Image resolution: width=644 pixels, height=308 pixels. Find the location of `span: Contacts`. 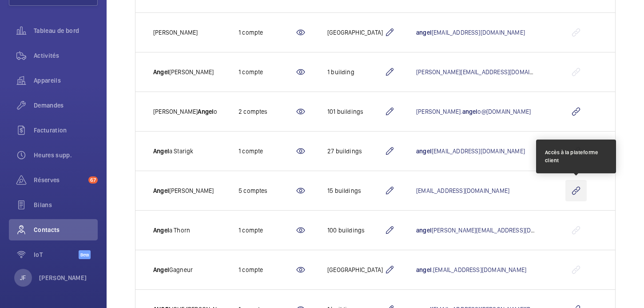

span: Contacts is located at coordinates (66, 230).